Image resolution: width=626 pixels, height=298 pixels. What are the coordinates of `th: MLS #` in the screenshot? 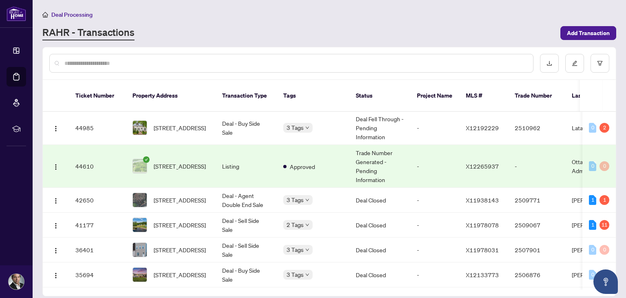 It's located at (484, 96).